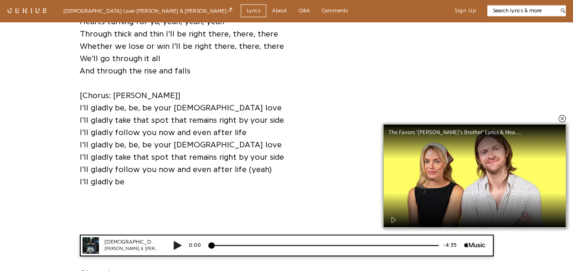 The width and height of the screenshot is (573, 271). What do you see at coordinates (521, 10) in the screenshot?
I see `input: Search lyrics & more` at bounding box center [521, 10].